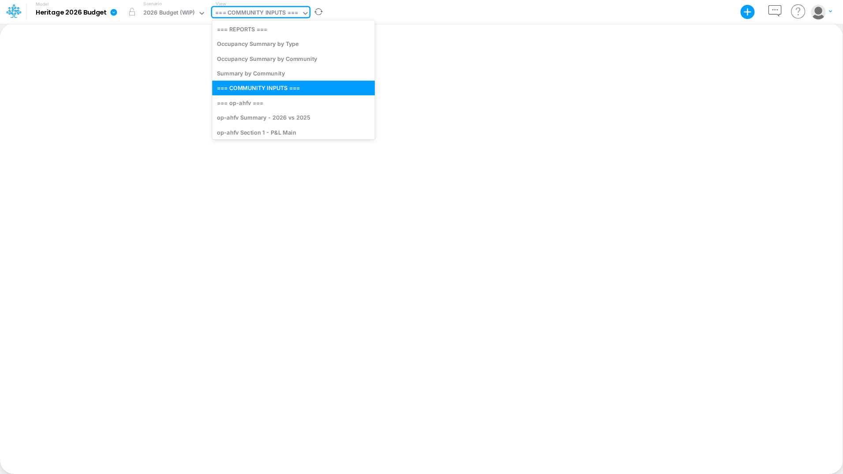 Image resolution: width=843 pixels, height=474 pixels. Describe the element at coordinates (221, 4) in the screenshot. I see `label: View` at that location.